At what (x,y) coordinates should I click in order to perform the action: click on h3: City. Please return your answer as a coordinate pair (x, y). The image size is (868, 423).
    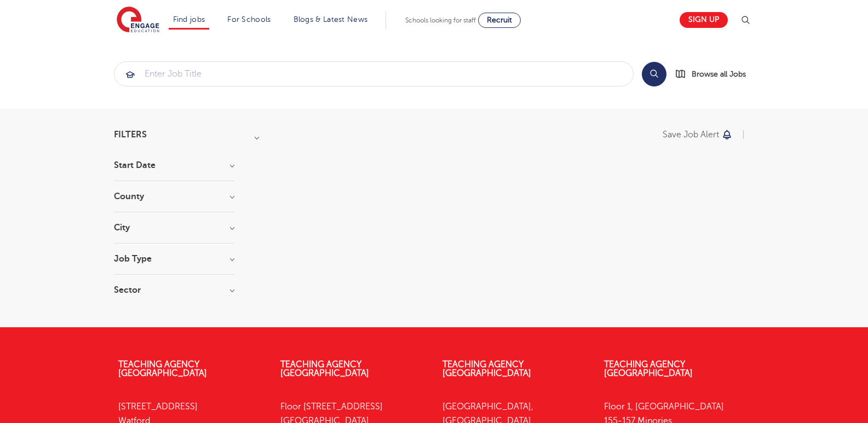
    Looking at the image, I should click on (174, 228).